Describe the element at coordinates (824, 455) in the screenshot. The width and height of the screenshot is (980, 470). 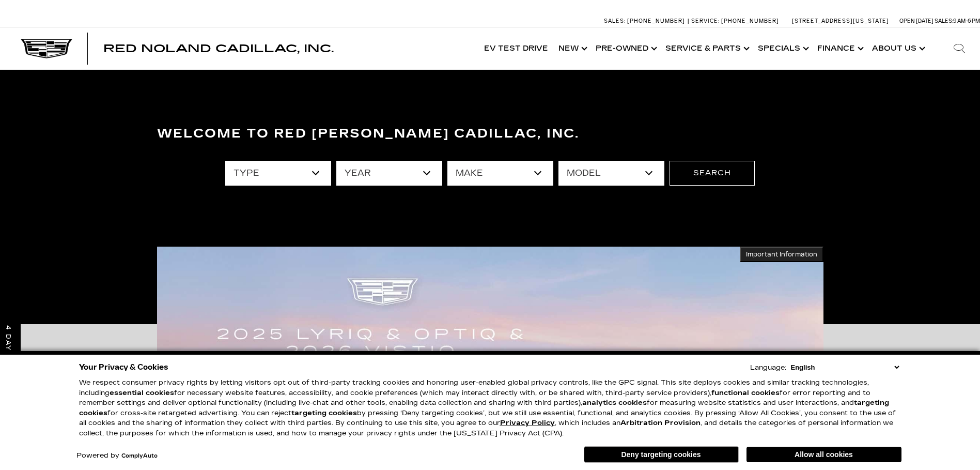
I see `button: Allow all cookies` at that location.